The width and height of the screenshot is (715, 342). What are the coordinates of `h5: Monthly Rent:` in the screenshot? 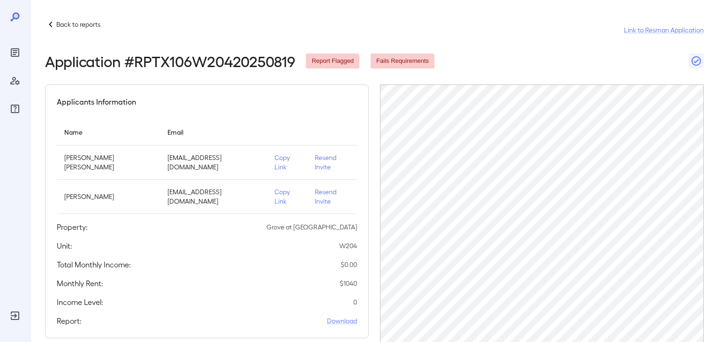 It's located at (80, 283).